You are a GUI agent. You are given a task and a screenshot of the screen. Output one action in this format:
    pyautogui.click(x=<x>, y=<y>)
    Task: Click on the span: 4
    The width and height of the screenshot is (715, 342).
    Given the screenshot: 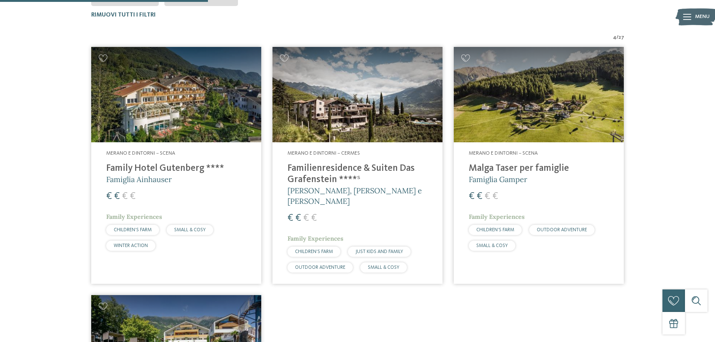 What is the action you would take?
    pyautogui.click(x=614, y=38)
    